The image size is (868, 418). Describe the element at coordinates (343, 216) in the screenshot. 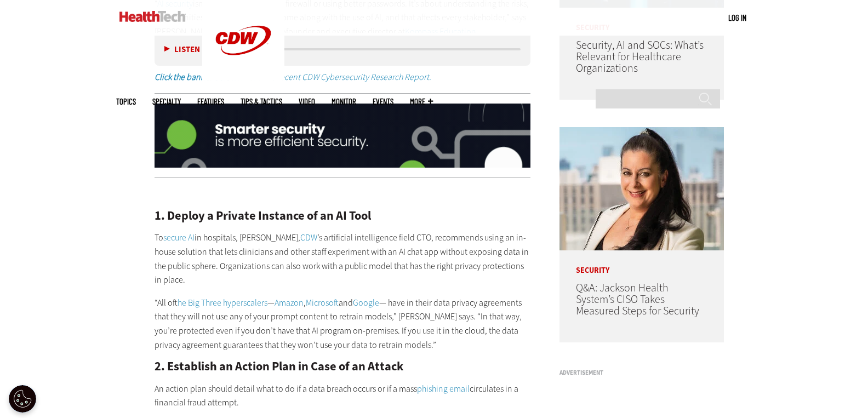

I see `h2: 1. Deploy a Private Instance of an AI Tool` at that location.